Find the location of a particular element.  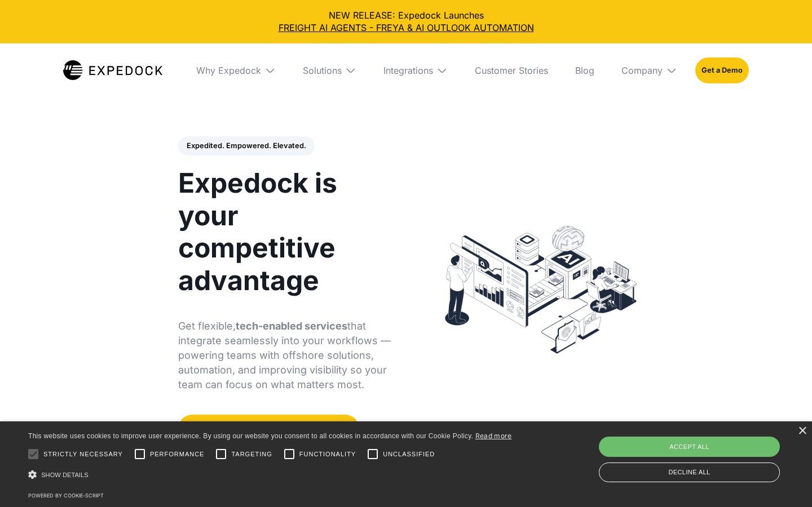

div: Show details is located at coordinates (270, 475).